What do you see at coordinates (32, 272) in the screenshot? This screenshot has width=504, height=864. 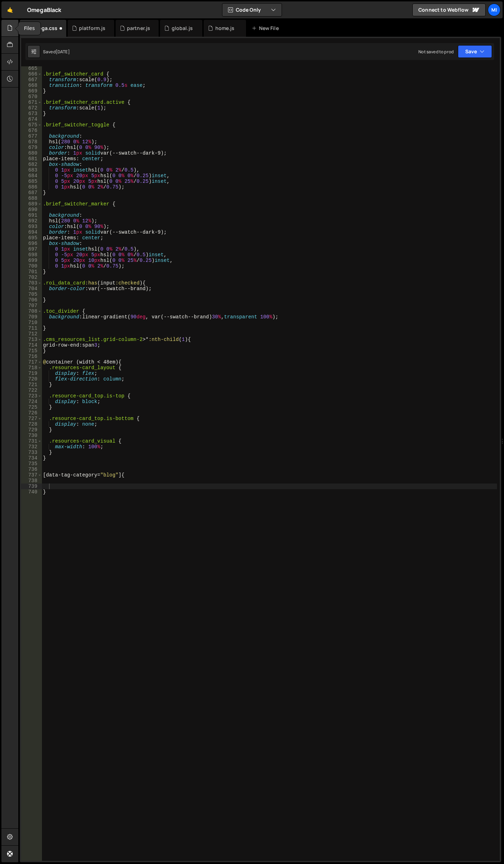 I see `div: 701` at bounding box center [32, 272].